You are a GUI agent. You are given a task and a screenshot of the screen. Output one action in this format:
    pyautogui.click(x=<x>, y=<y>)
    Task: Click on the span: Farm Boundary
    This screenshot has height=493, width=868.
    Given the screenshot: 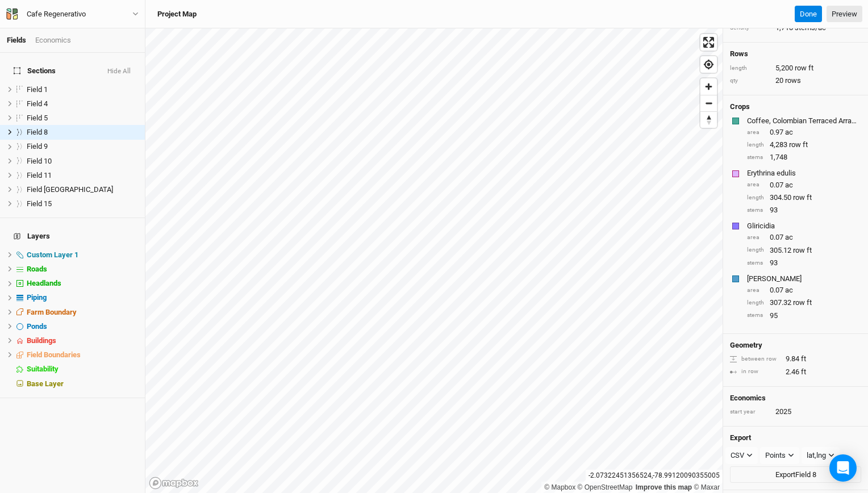 What is the action you would take?
    pyautogui.click(x=52, y=312)
    